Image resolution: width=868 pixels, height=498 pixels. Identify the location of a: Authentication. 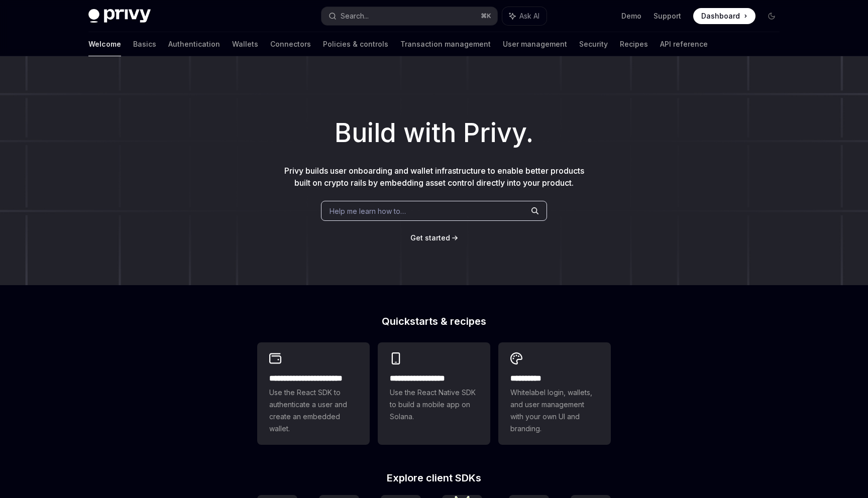
(194, 44).